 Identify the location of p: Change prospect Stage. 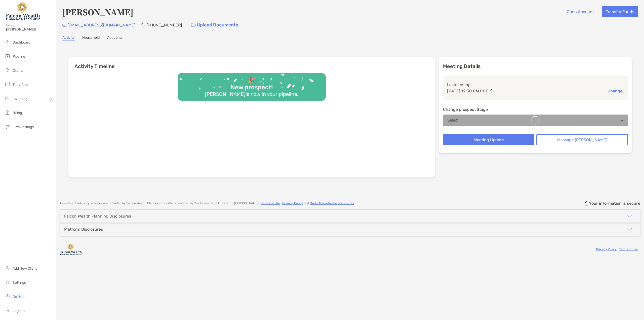
(535, 109).